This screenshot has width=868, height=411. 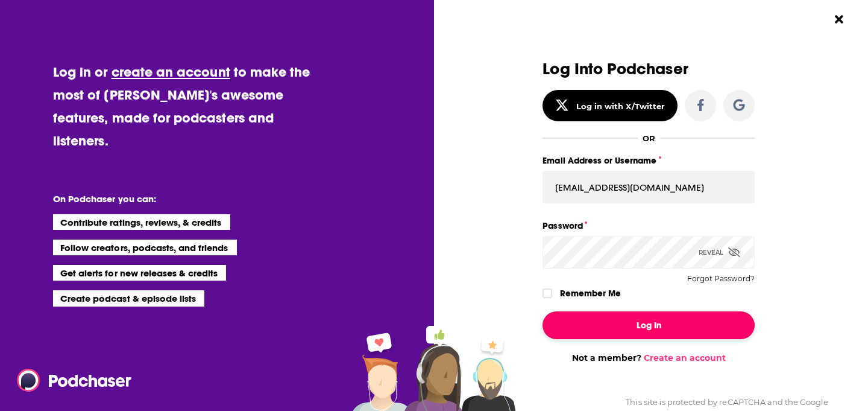 I want to click on div: OR, so click(x=649, y=138).